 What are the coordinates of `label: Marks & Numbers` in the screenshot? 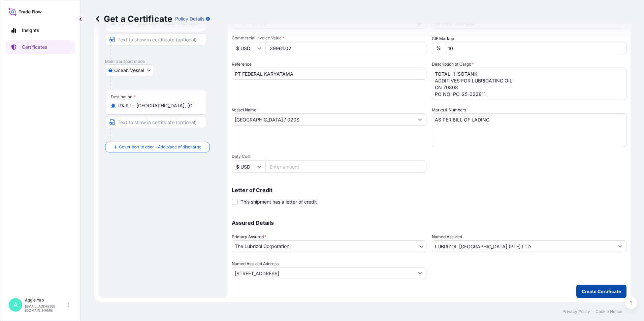 It's located at (449, 110).